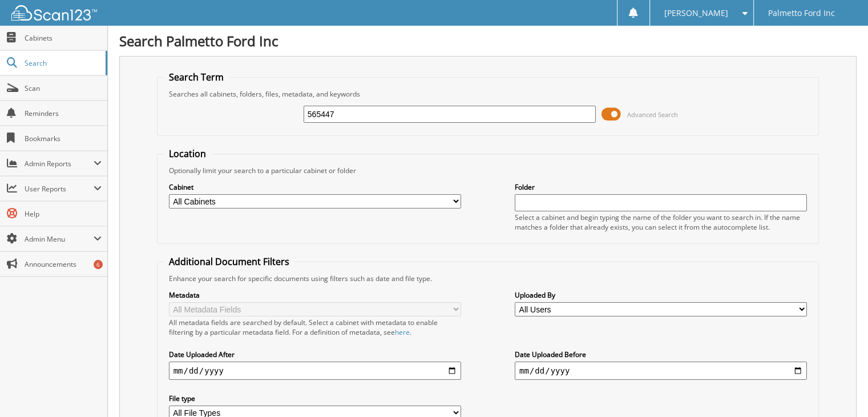  I want to click on span: User Reports, so click(59, 188).